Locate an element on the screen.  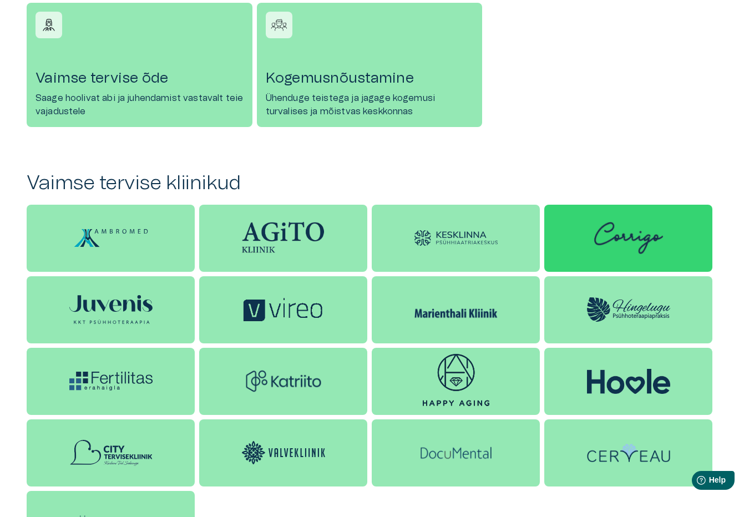
img: Happy Aging logo is located at coordinates (456, 381).